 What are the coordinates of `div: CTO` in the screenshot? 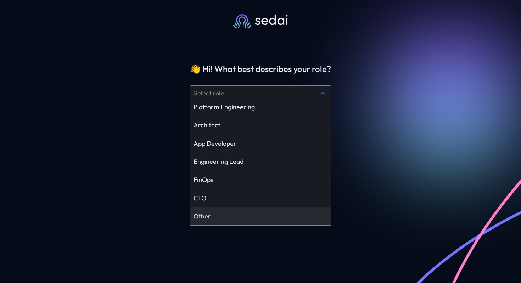 It's located at (261, 198).